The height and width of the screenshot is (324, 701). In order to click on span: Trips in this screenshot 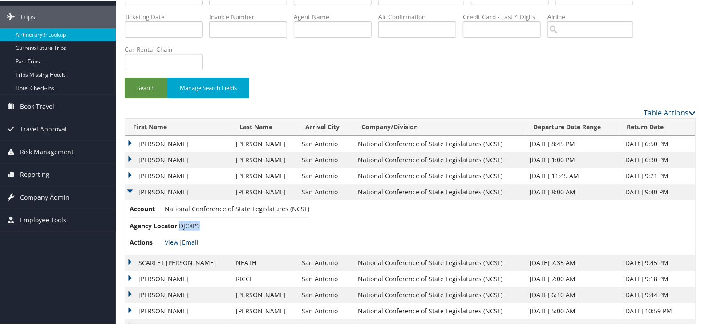, I will do `click(28, 16)`.